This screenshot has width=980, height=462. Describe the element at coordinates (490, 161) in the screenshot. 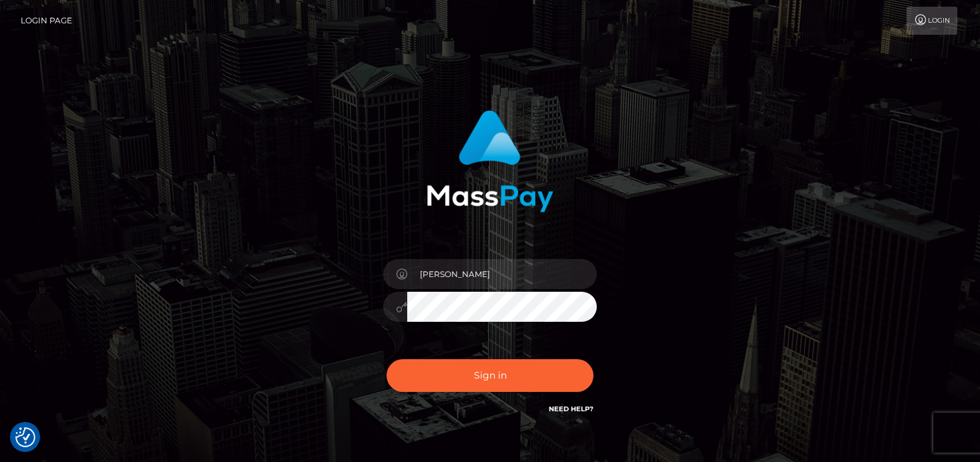

I see `img: MassPay Login` at that location.